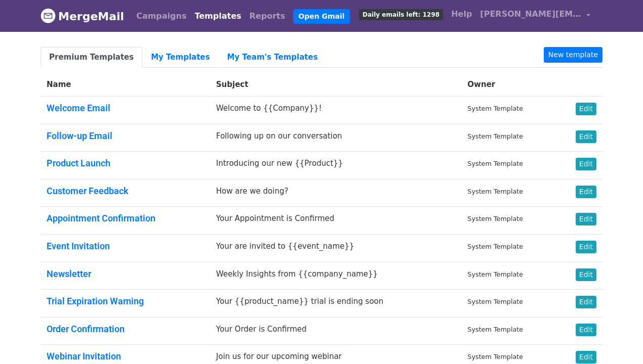 Image resolution: width=643 pixels, height=364 pixels. What do you see at coordinates (101, 218) in the screenshot?
I see `a: Appointment Confirmation` at bounding box center [101, 218].